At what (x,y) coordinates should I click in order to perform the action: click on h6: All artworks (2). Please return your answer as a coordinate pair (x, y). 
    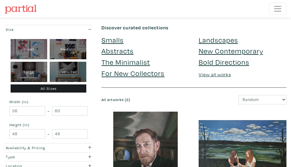
    Looking at the image, I should click on (145, 100).